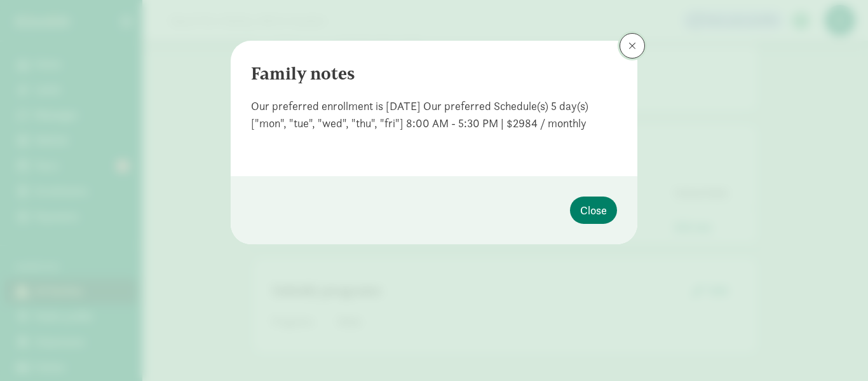 Image resolution: width=868 pixels, height=381 pixels. Describe the element at coordinates (593, 210) in the screenshot. I see `span: Close` at that location.